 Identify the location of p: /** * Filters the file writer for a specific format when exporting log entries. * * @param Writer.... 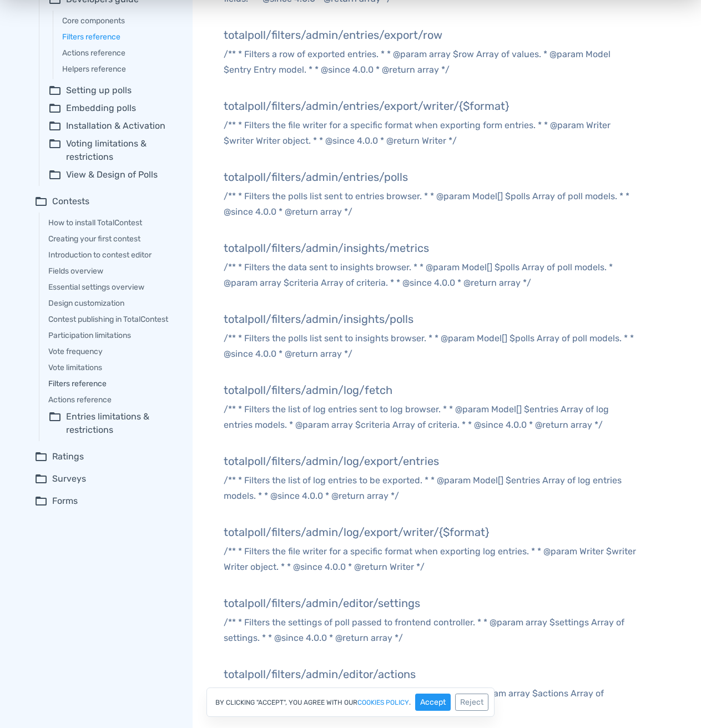
(429, 560).